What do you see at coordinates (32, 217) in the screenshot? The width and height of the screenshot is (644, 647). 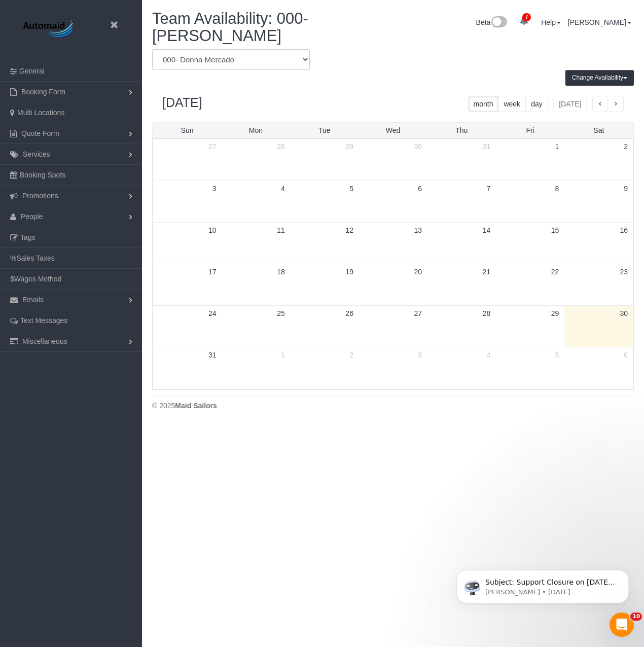 I see `span: People` at bounding box center [32, 217].